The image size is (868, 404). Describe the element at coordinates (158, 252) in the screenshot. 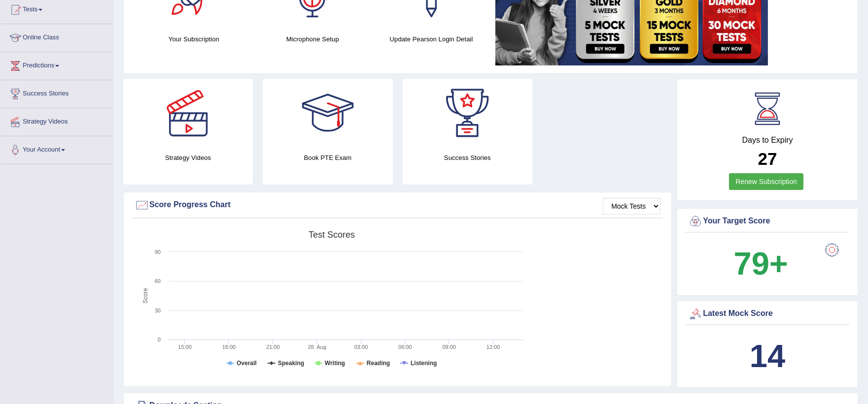

I see `text: 90` at that location.